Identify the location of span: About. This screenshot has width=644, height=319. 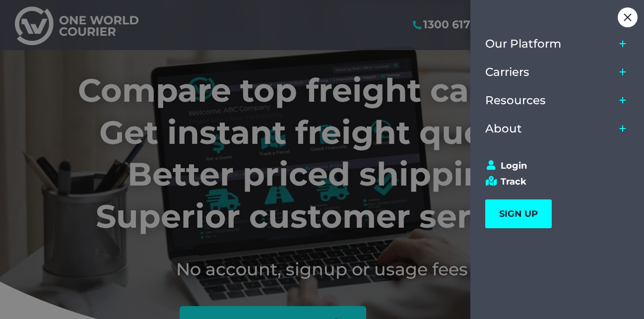
(504, 128).